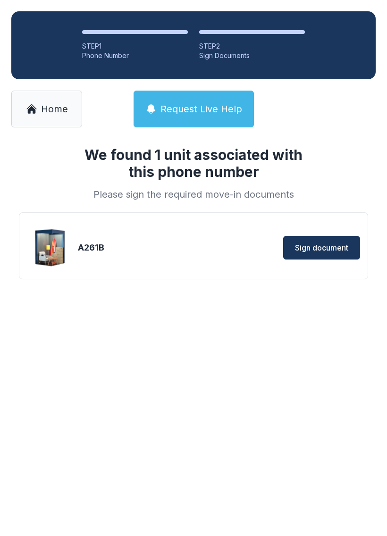 This screenshot has width=387, height=536. Describe the element at coordinates (135, 56) in the screenshot. I see `div: Phone Number` at that location.